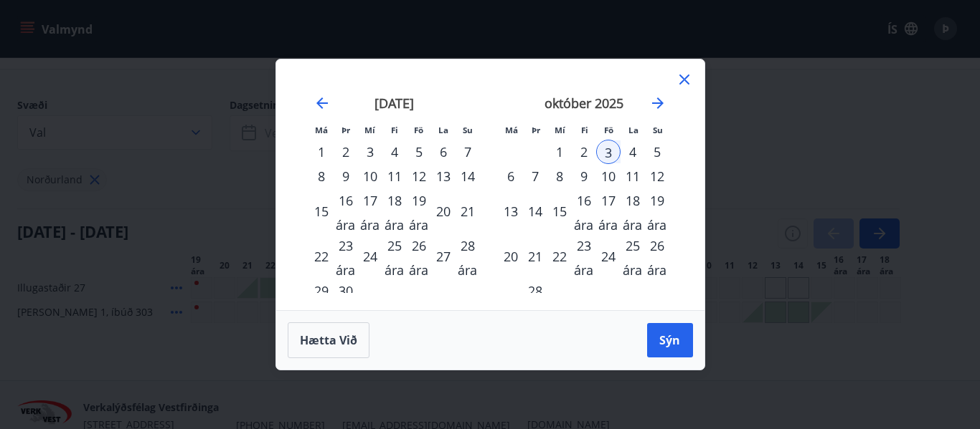 This screenshot has width=980, height=429. Describe the element at coordinates (345, 176) in the screenshot. I see `td: Choose þriðjudagur, 9. september 2025 as your check-out date. It’s available.` at that location.